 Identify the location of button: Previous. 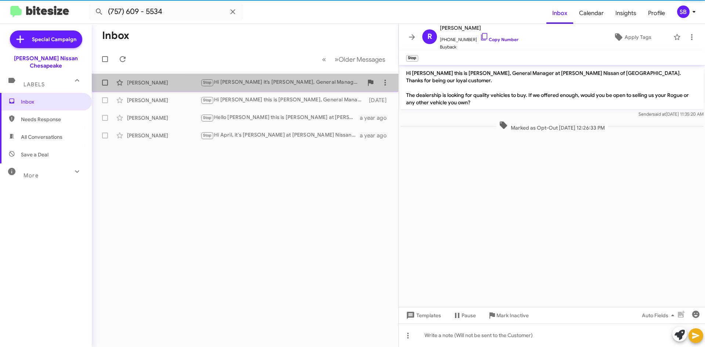
(324, 59).